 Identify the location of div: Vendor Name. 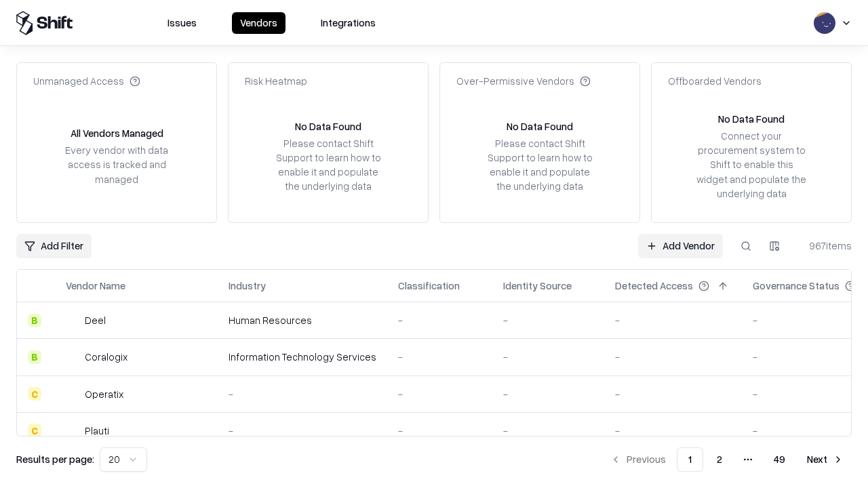
(96, 286).